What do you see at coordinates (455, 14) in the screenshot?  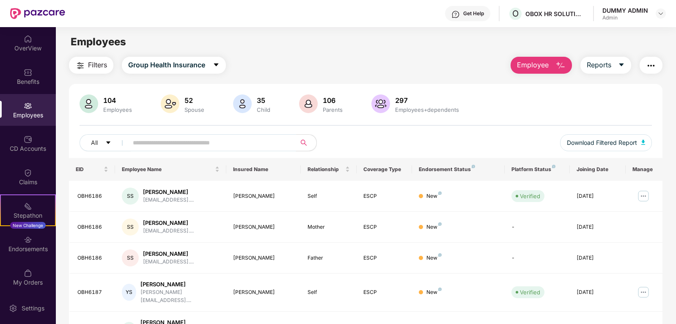 I see `img: svg+xml;base64,PHN2ZyBpZD0iSGVscC0zMngzMiIgeG1sbnM9Imh0dHA6Ly93d3cudzMub3JnLzIwMDAvc3ZnIiB3aWR0aD...` at bounding box center [455, 14].